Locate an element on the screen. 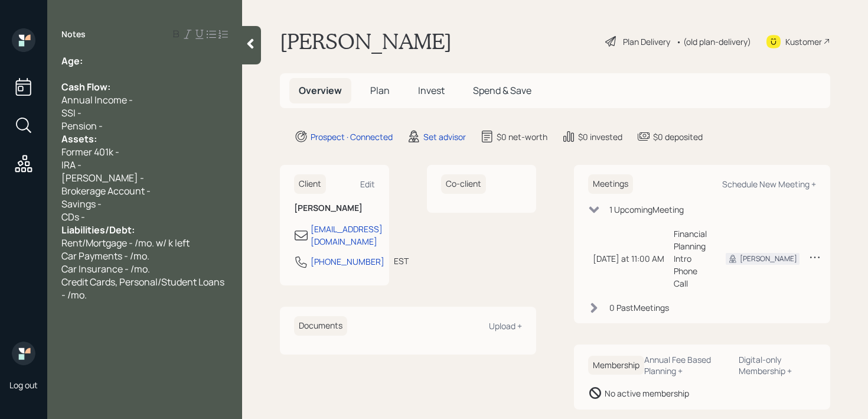 Image resolution: width=868 pixels, height=419 pixels. div: $0 deposited is located at coordinates (678, 137).